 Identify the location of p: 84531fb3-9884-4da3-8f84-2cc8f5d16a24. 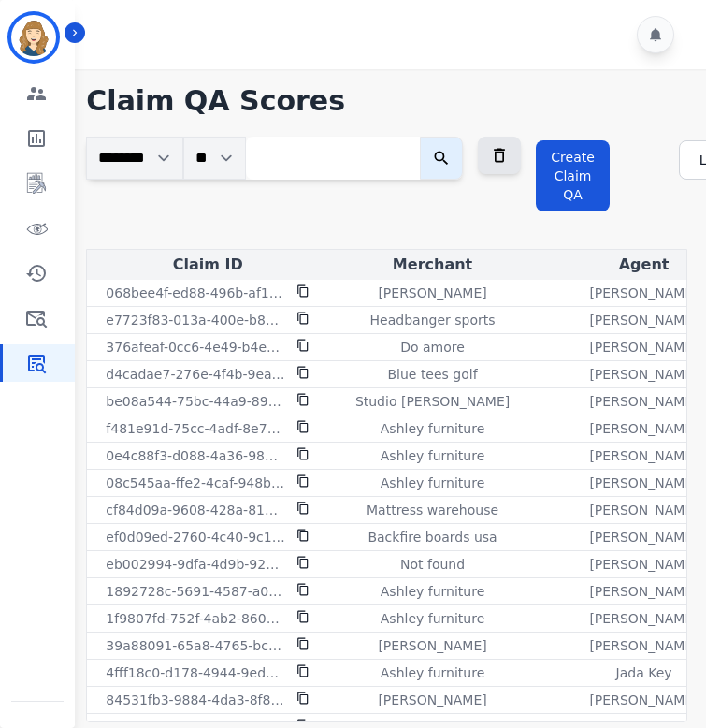
(195, 700).